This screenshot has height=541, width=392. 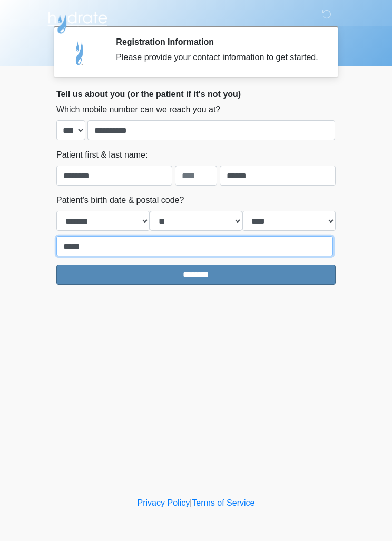 I want to click on label: Patient first & last name:, so click(x=102, y=155).